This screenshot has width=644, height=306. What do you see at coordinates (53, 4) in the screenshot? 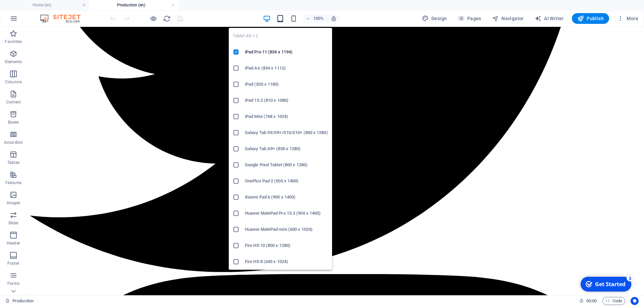
I see `div: 3` at bounding box center [53, 4].